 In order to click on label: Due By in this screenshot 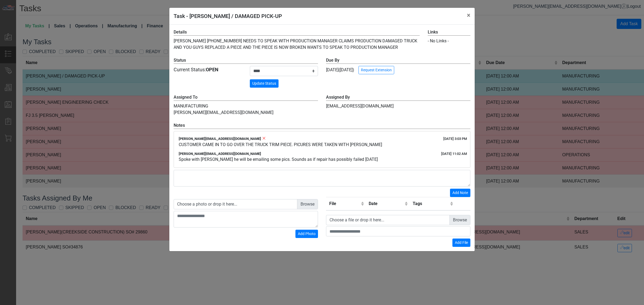, I will do `click(398, 60)`.